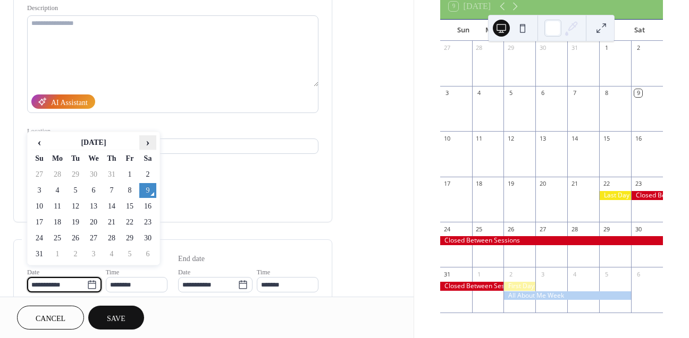 This screenshot has width=689, height=338. Describe the element at coordinates (638, 138) in the screenshot. I see `div: 16` at that location.